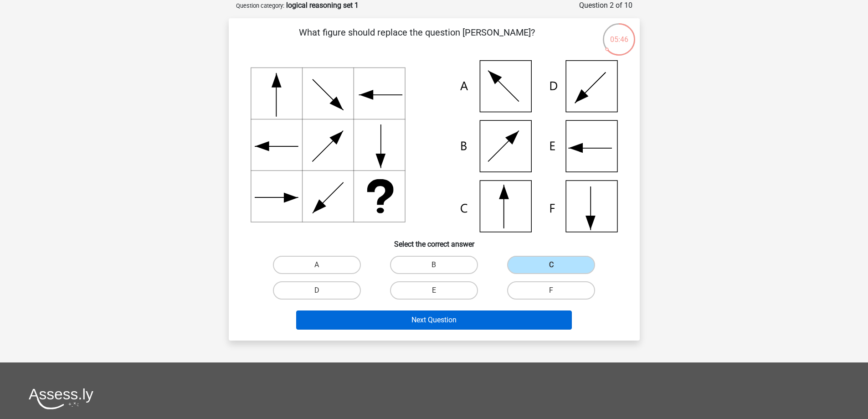 The height and width of the screenshot is (419, 868). I want to click on img: Assessly logo, so click(61, 399).